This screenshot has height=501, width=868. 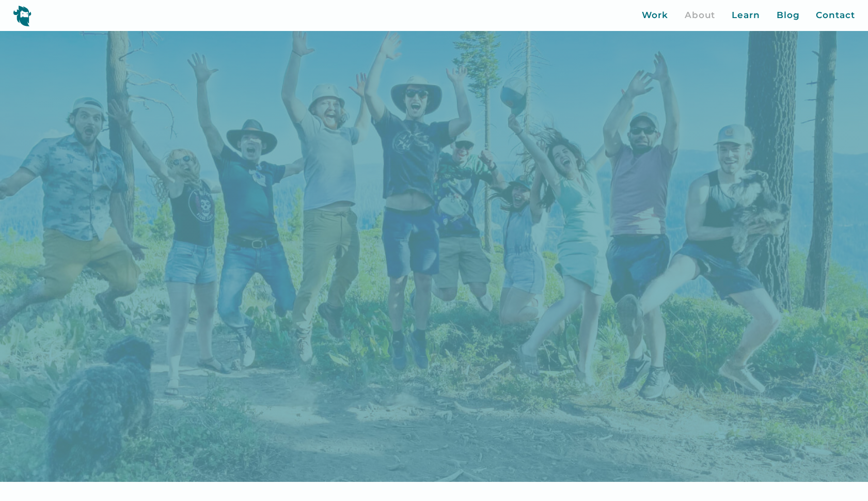 What do you see at coordinates (700, 16) in the screenshot?
I see `a: About` at bounding box center [700, 16].